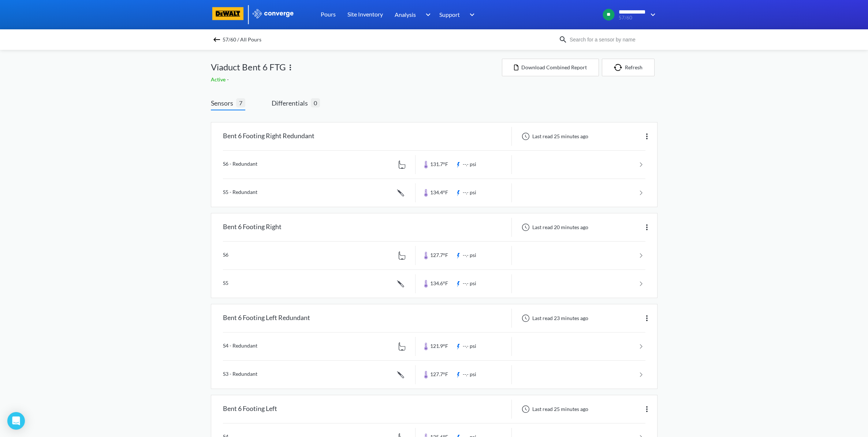  Describe the element at coordinates (632, 17) in the screenshot. I see `span: 57/60` at that location.